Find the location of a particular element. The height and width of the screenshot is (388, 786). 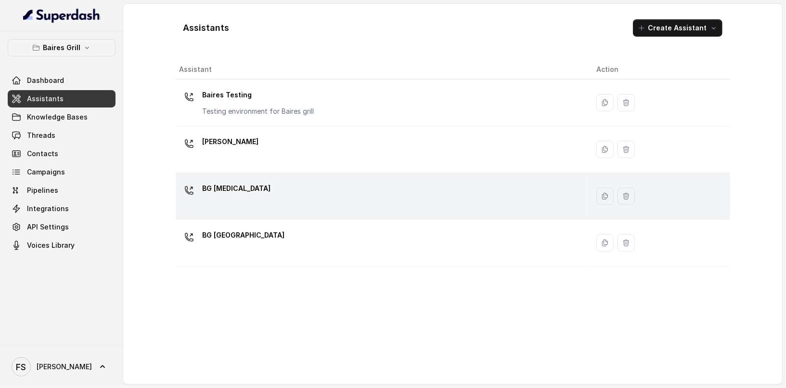

th: Assistant is located at coordinates (382, 69).